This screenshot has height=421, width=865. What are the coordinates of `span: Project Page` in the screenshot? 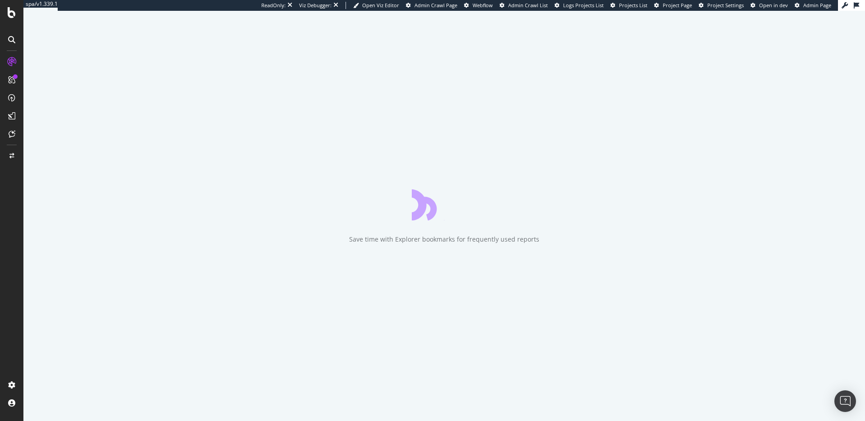 It's located at (677, 5).